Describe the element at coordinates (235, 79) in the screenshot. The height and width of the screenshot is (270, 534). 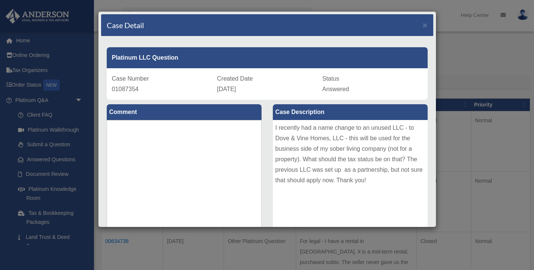
I see `span: Created Date` at that location.